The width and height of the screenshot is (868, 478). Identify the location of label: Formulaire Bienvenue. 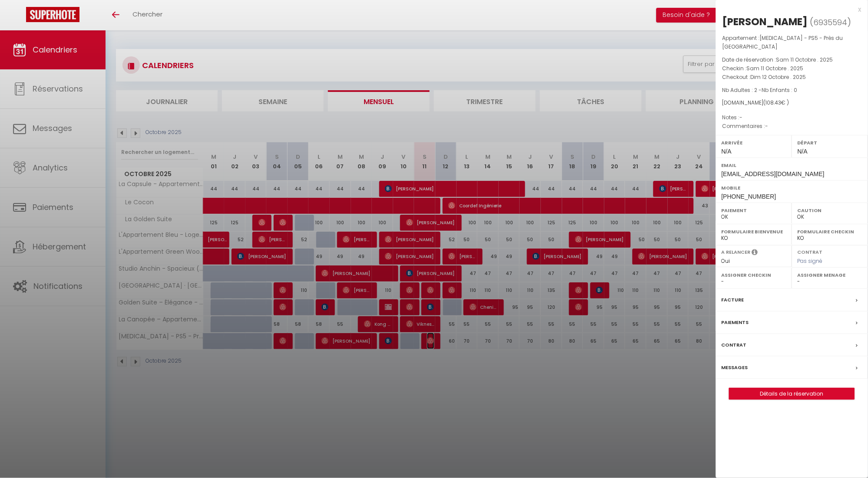
(754, 231).